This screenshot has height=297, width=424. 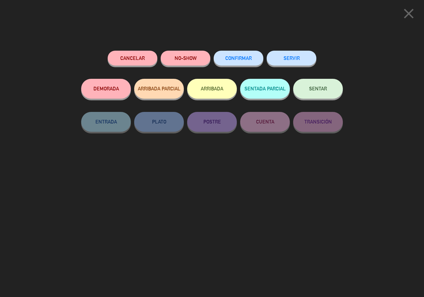 What do you see at coordinates (159, 89) in the screenshot?
I see `button: ARRIBADA PARCIAL` at bounding box center [159, 89].